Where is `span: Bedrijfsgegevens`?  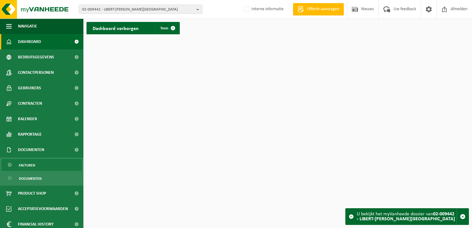
span: Bedrijfsgegevens is located at coordinates (36, 57).